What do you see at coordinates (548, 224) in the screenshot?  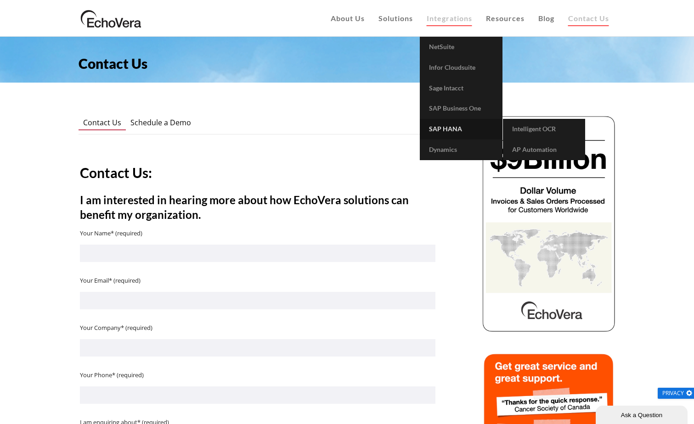 I see `img: echovera dollar volume` at bounding box center [548, 224].